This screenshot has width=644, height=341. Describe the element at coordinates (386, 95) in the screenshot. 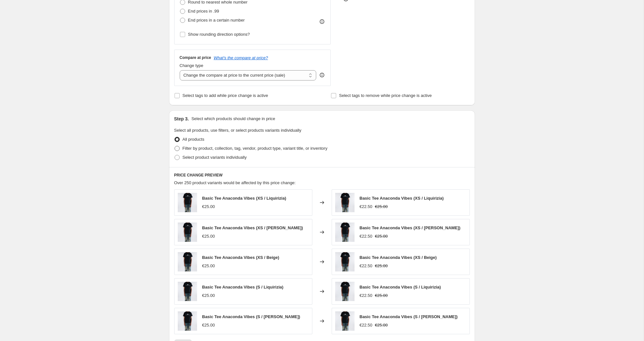

I see `span: Select tags to remove while price change is active` at that location.